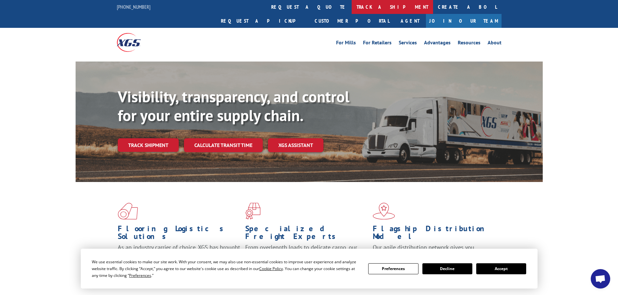 This screenshot has height=295, width=618. I want to click on span: Preferences, so click(140, 276).